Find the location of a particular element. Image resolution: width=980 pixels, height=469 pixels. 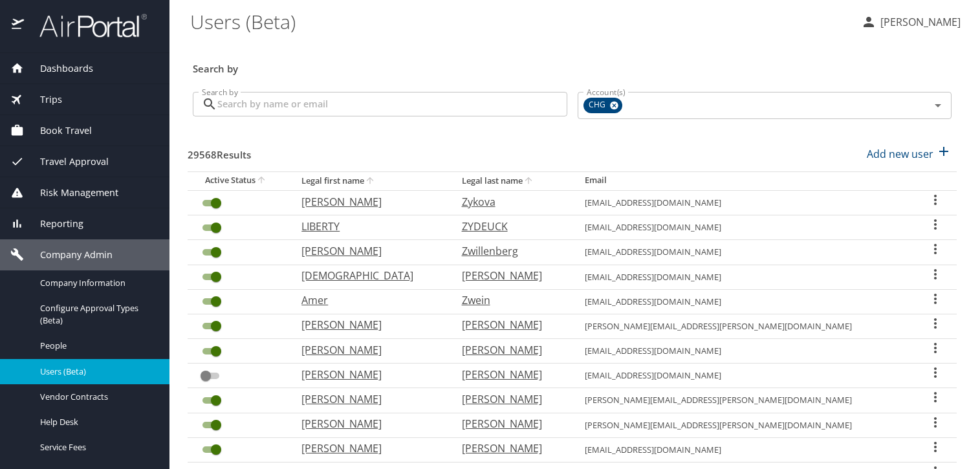

p: Add new user is located at coordinates (900, 154).